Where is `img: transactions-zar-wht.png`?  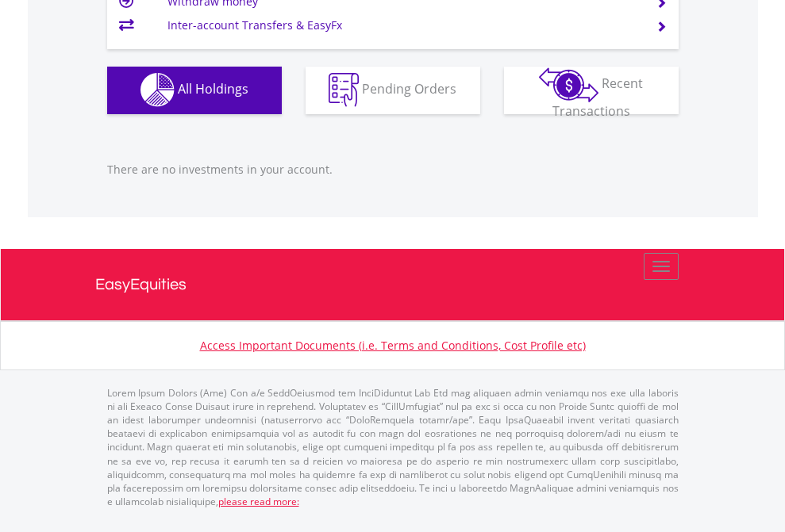
img: transactions-zar-wht.png is located at coordinates (568, 85).